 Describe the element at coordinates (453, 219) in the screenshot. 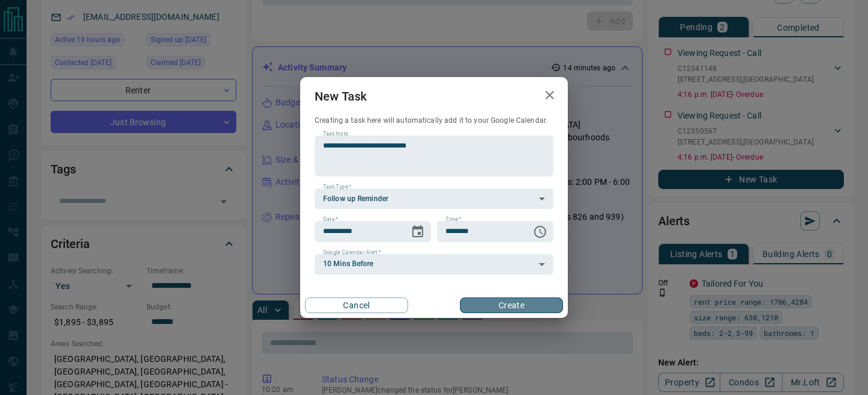

I see `label: Time` at that location.